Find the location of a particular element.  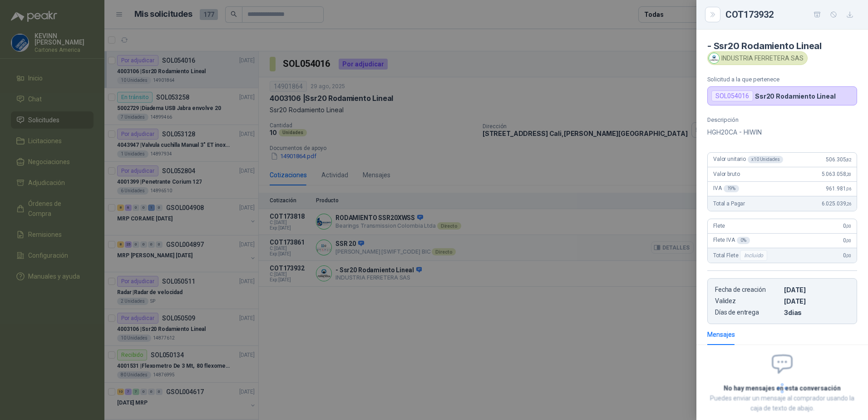

span: ,82 is located at coordinates (849, 160).